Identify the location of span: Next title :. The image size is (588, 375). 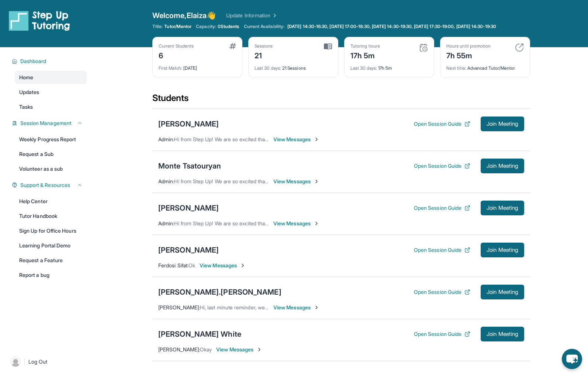
(456, 68).